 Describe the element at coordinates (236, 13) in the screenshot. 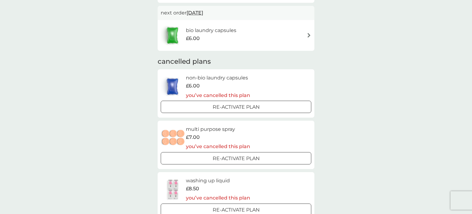

I see `p: next order` at that location.